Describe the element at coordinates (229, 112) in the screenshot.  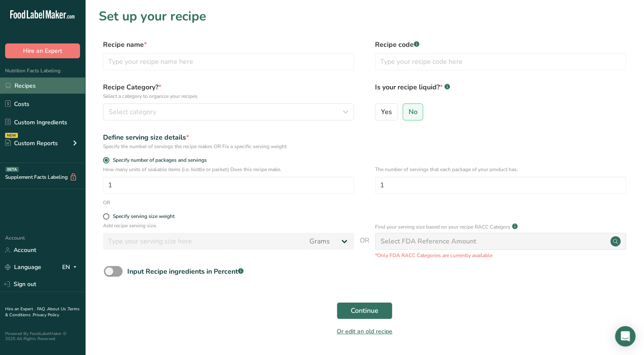
I see `button: Select category` at that location.